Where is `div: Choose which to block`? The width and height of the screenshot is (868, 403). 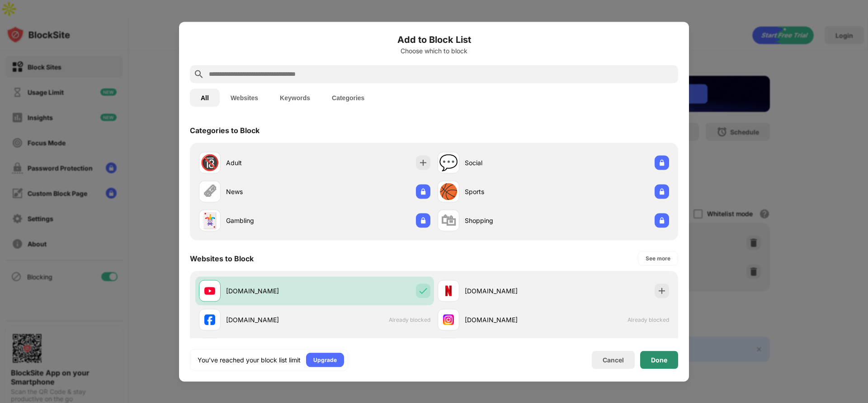 div: Choose which to block is located at coordinates (434, 51).